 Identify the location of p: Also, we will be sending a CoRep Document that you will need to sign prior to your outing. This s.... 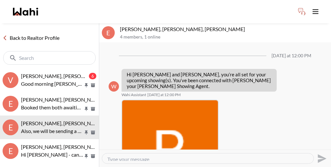
(52, 131).